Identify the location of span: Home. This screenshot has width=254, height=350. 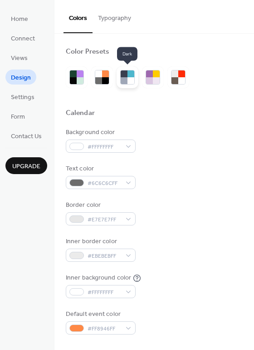
(20, 19).